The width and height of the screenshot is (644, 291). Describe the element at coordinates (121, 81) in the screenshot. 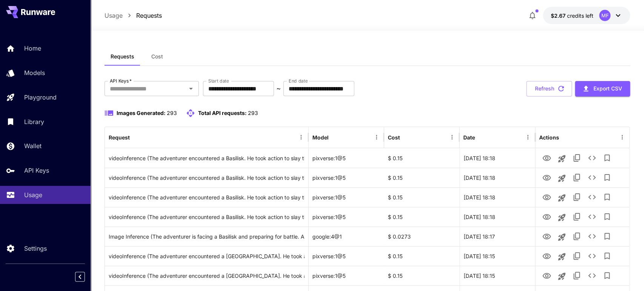

I see `label: API Keys` at that location.